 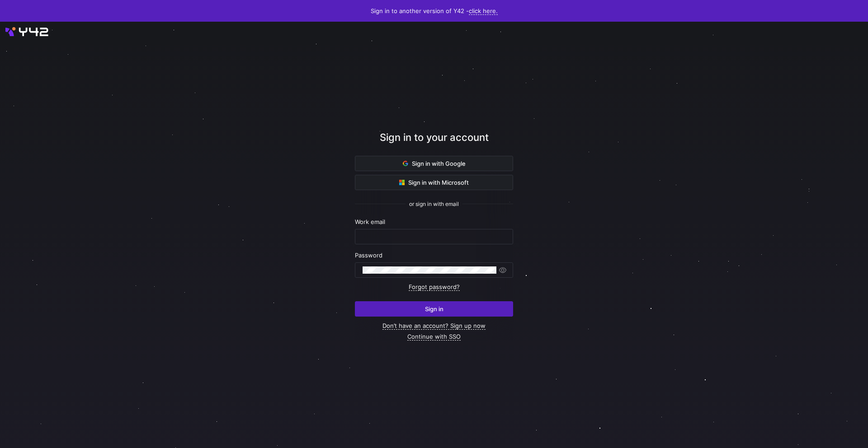 I want to click on button: Sign in with Microsoft, so click(x=434, y=183).